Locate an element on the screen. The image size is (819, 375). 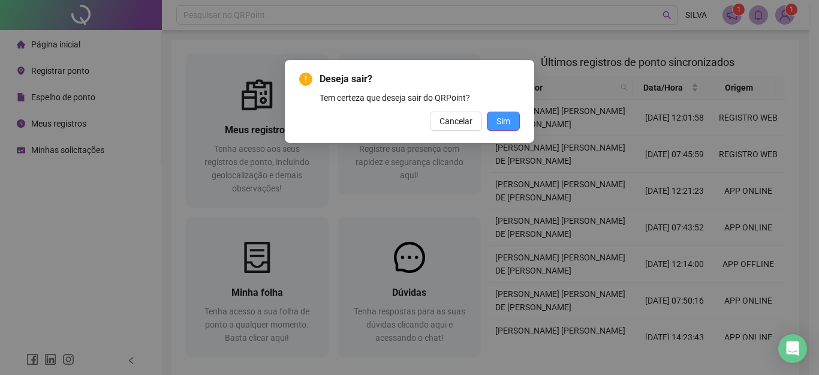
span: Deseja sair? is located at coordinates (420, 79).